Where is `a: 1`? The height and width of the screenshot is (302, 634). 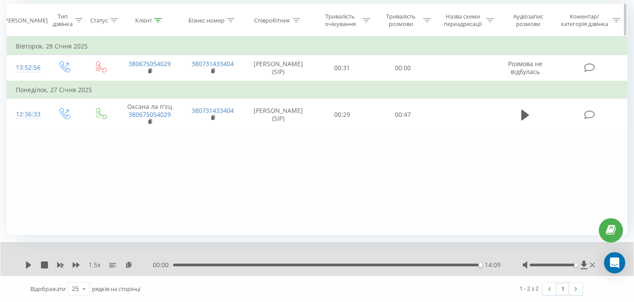 a: 1 is located at coordinates (563, 288).